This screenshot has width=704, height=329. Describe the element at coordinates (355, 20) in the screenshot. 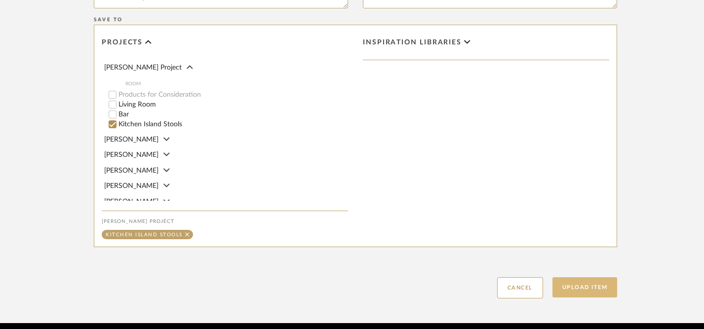

I see `div: Save To` at that location.